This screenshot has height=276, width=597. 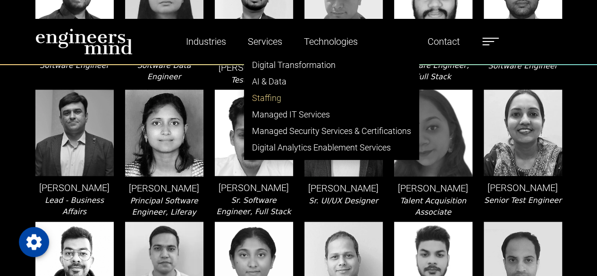 I want to click on a: Staffing, so click(x=331, y=98).